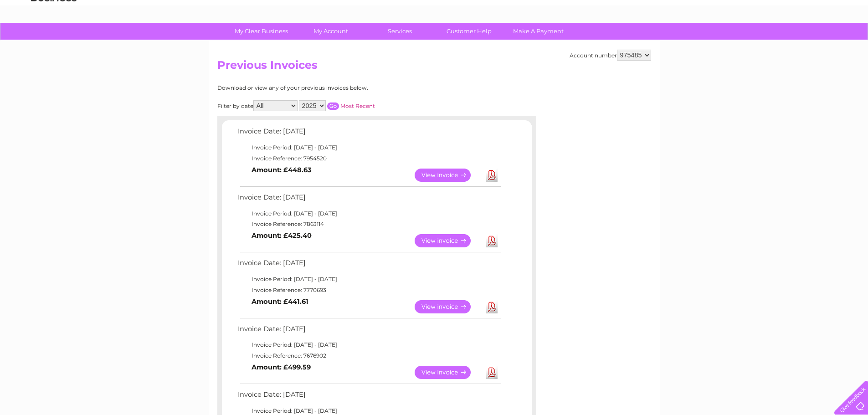  What do you see at coordinates (369, 356) in the screenshot?
I see `td: Invoice Reference: 7676902` at bounding box center [369, 356].